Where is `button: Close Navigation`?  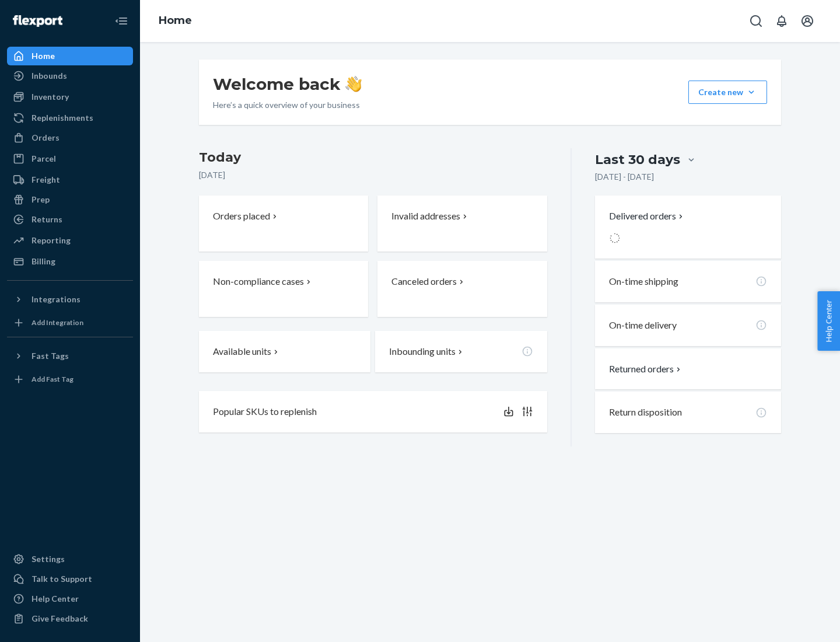
button: Close Navigation is located at coordinates (121, 21).